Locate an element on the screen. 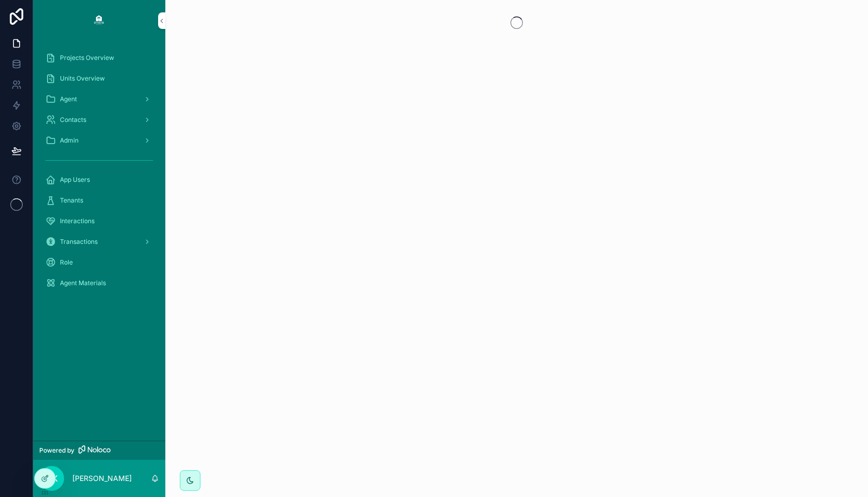 The height and width of the screenshot is (497, 868). a: Transactions is located at coordinates (99, 241).